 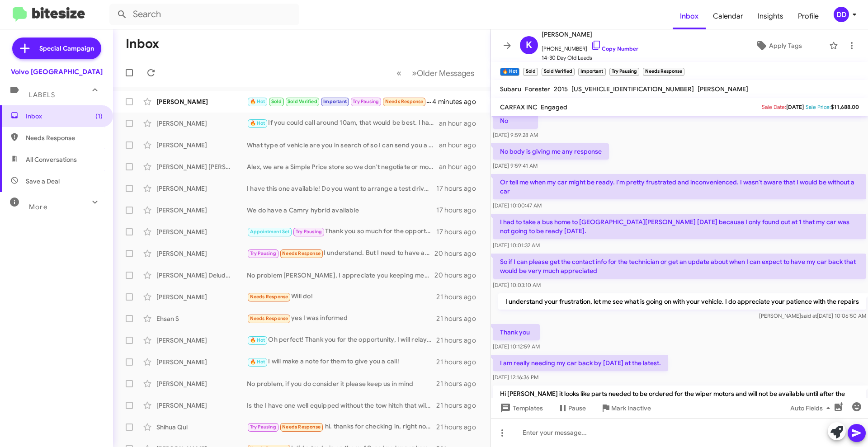 What do you see at coordinates (818, 107) in the screenshot?
I see `span: Sale Price:` at bounding box center [818, 107].